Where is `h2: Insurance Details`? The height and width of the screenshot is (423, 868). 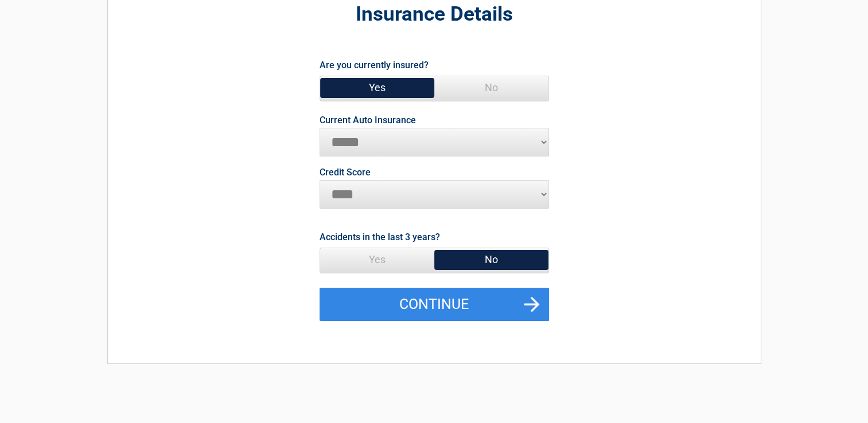
h2: Insurance Details is located at coordinates (434, 14).